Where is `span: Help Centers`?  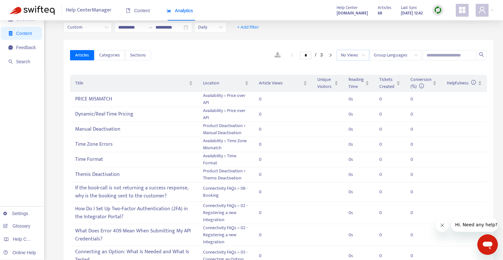 span: Help Centers is located at coordinates (26, 239).